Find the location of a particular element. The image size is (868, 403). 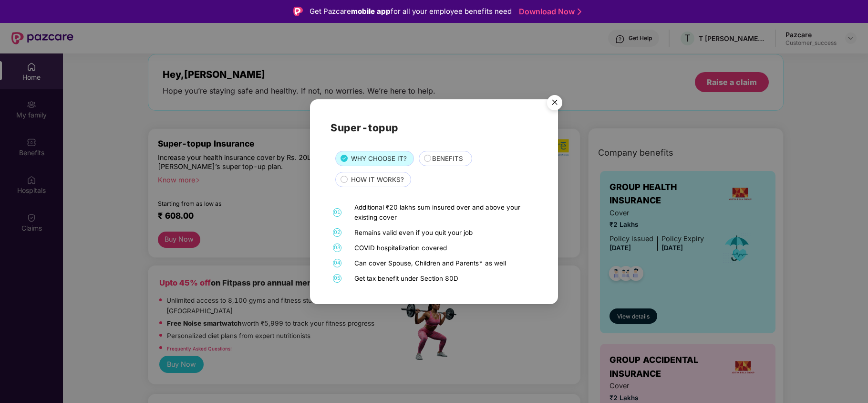

strong: mobile app is located at coordinates (371, 11).